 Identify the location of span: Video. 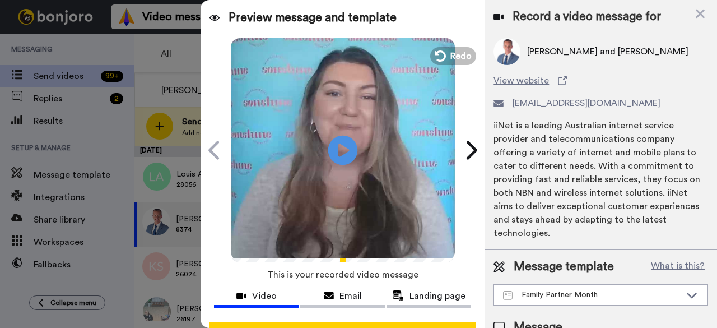
(264, 296).